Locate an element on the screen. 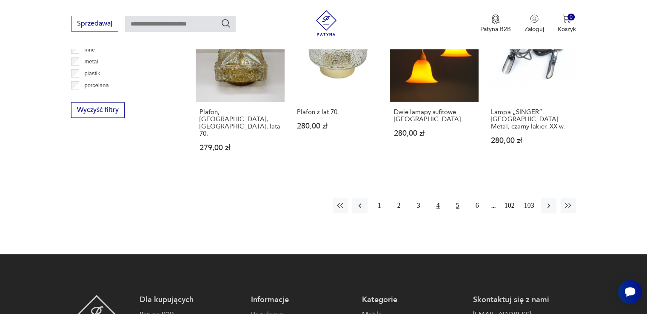 This screenshot has height=314, width=647. button: Szukaj is located at coordinates (226, 23).